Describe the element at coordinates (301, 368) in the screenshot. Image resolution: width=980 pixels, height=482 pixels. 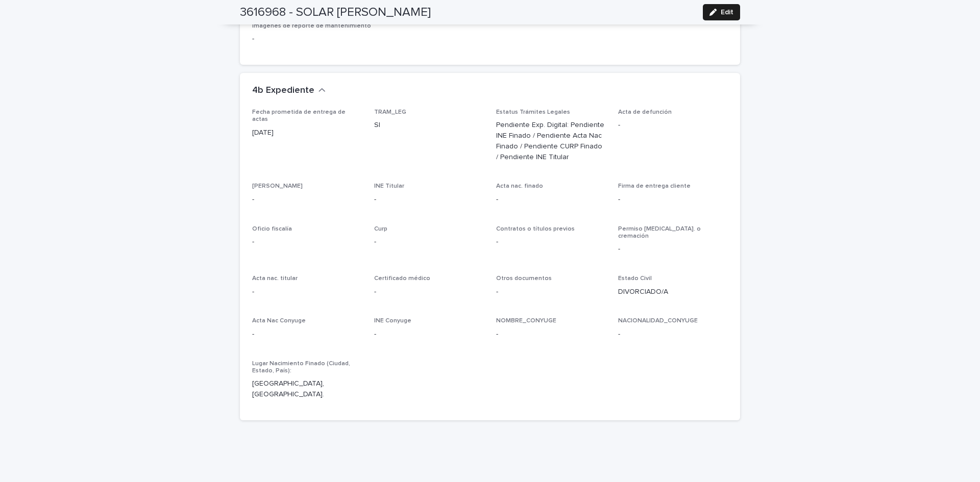
I see `span: Lugar Nacimiento Finado (Ciudad, Estado, País):` at that location.